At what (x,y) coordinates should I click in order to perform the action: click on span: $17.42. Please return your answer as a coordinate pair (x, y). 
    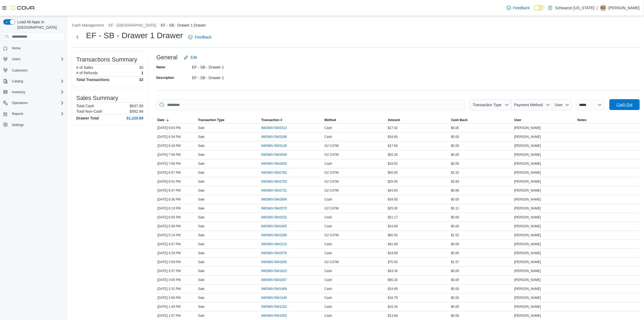
    Looking at the image, I should click on (393, 128).